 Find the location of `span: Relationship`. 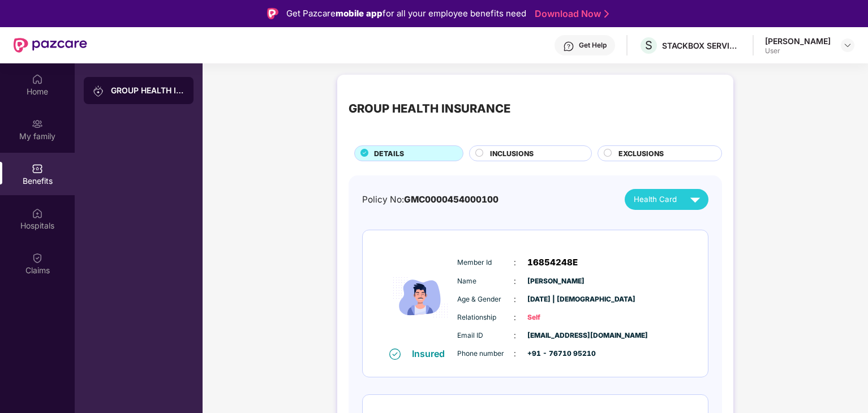

span: Relationship is located at coordinates (486, 318).